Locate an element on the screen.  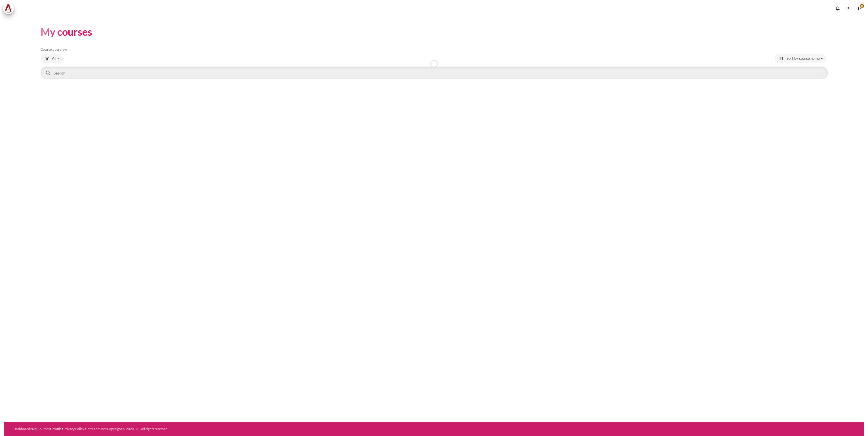
a: Privacy Policy is located at coordinates (74, 429).